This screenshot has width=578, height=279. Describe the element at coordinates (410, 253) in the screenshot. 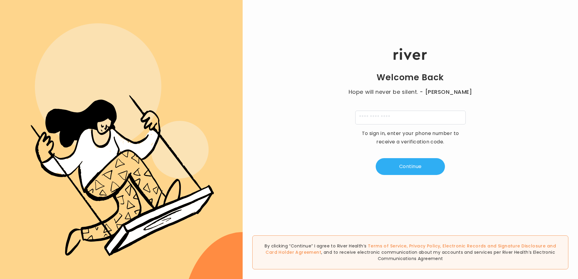

I see `div: By clicking “Continue” I agree to River Health’s` at that location.